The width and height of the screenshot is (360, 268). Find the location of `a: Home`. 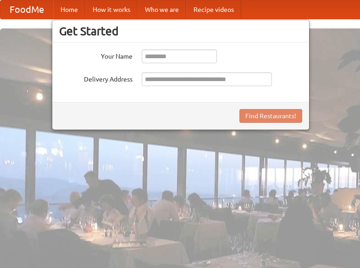

a: Home is located at coordinates (69, 10).